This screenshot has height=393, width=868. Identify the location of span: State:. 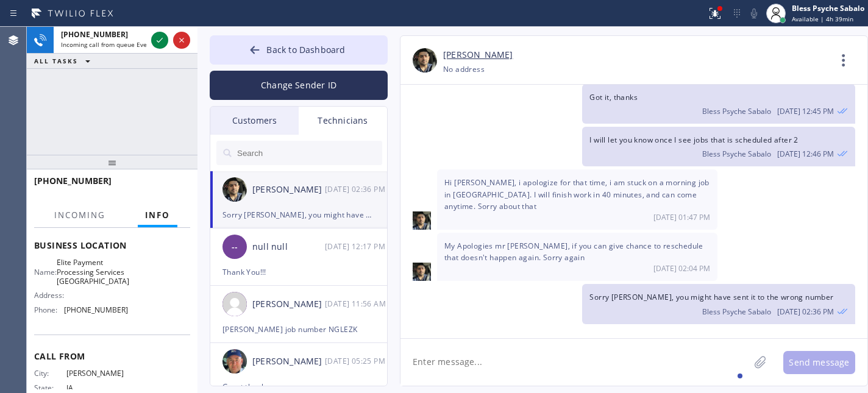
(50, 387).